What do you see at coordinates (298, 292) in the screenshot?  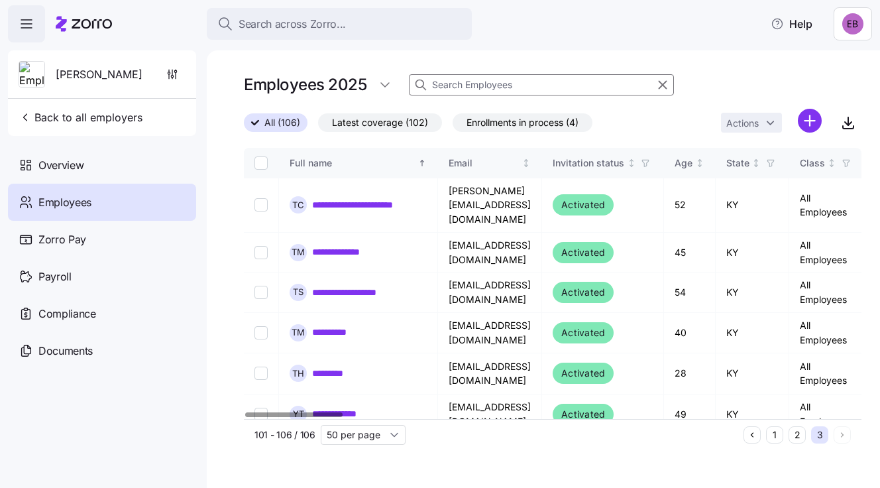 I see `span: T S` at bounding box center [298, 292].